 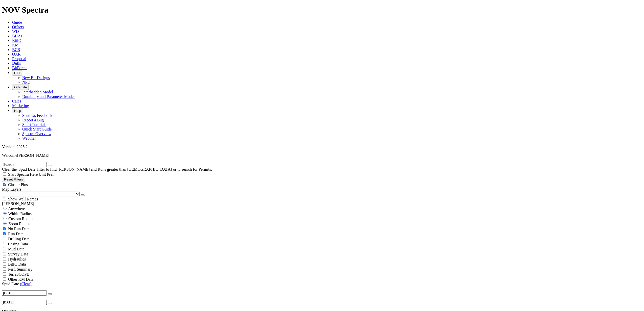 I want to click on button: Help, so click(x=17, y=110).